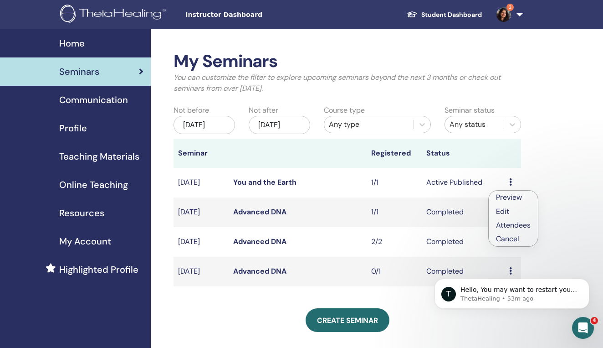  Describe the element at coordinates (82, 213) in the screenshot. I see `span: Resources` at that location.